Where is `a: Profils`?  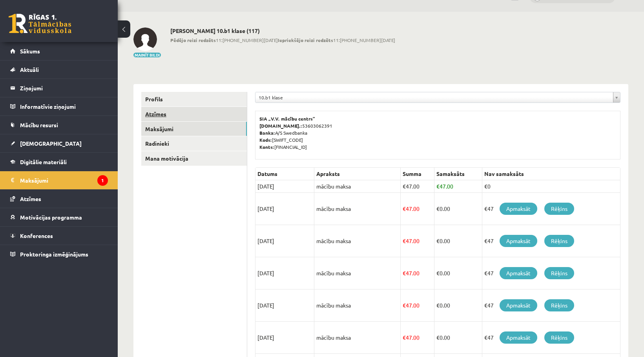
a: Profils is located at coordinates (194, 99).